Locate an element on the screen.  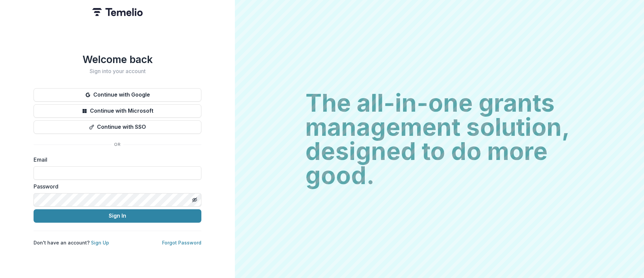
button: Sign In is located at coordinates (117, 216).